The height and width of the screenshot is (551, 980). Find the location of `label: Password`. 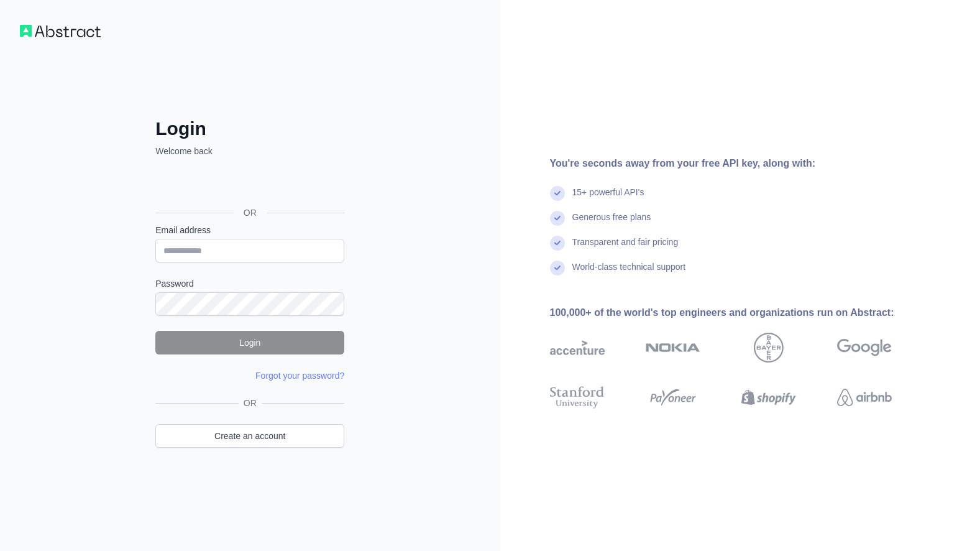

label: Password is located at coordinates (250, 284).